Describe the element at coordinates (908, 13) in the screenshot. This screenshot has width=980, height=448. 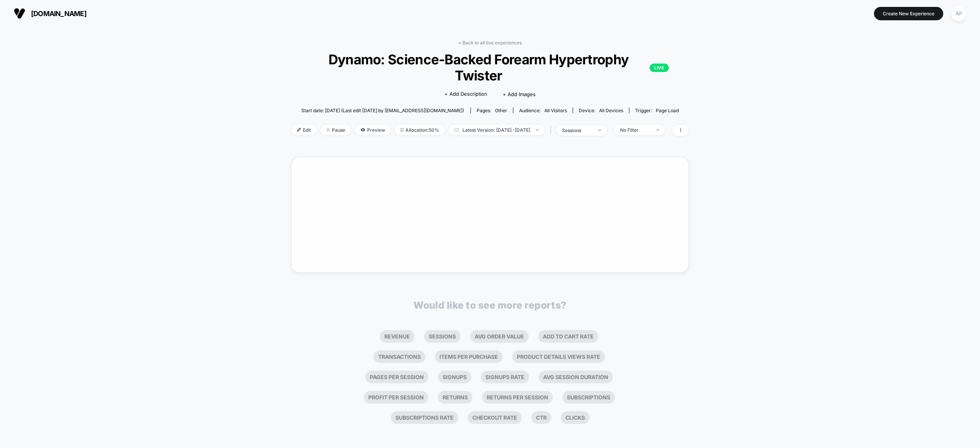
I see `button: Create New Experience` at that location.